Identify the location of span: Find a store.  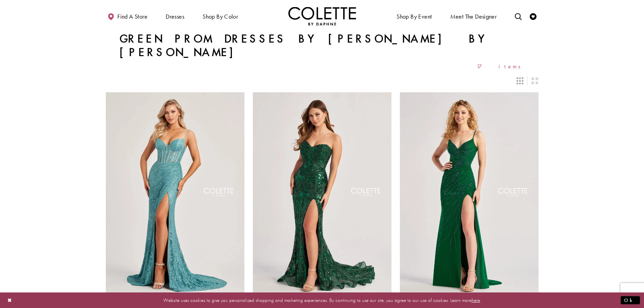
(132, 17).